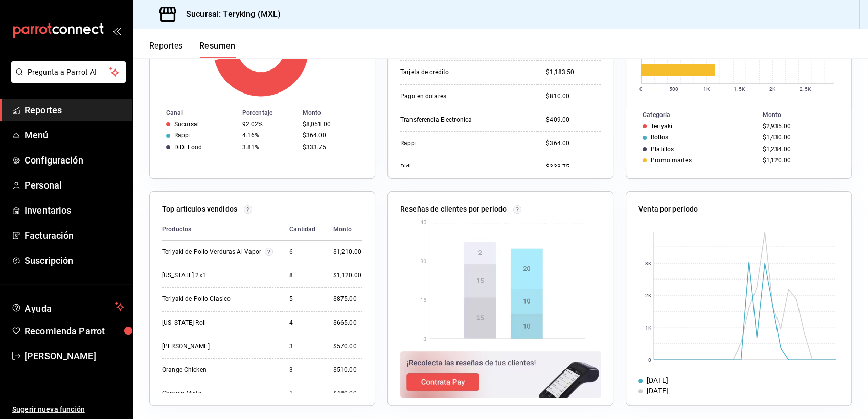  I want to click on text: 500, so click(674, 89).